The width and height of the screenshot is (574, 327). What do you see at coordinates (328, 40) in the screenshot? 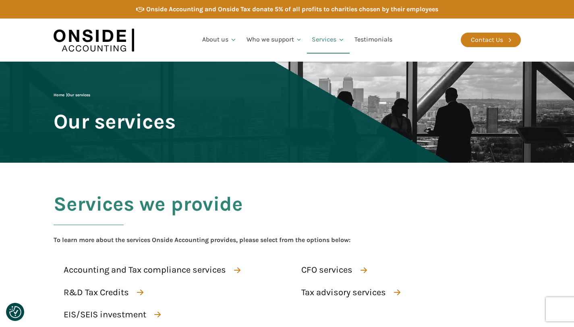
I see `a: Services` at bounding box center [328, 40].